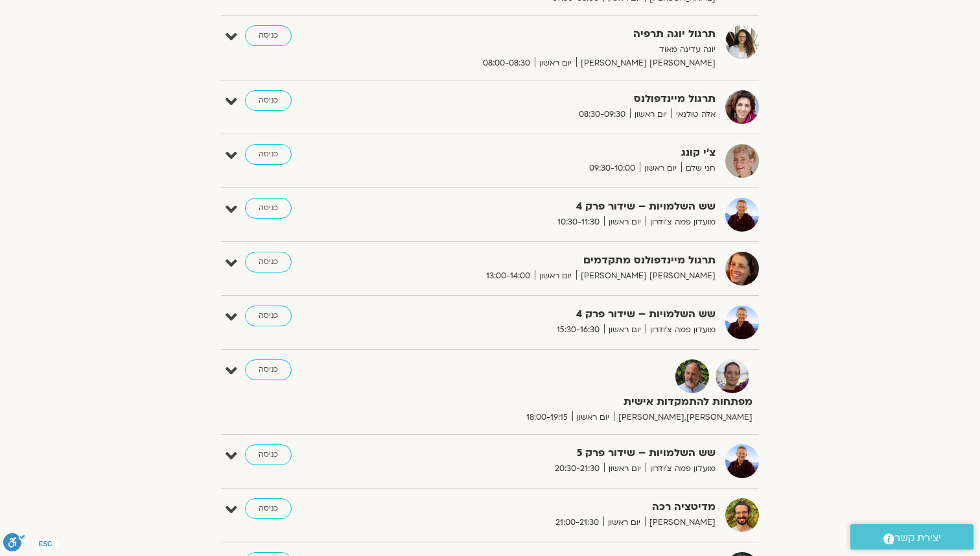 The image size is (980, 556). Describe the element at coordinates (578, 329) in the screenshot. I see `span: 15:30-16:30` at that location.